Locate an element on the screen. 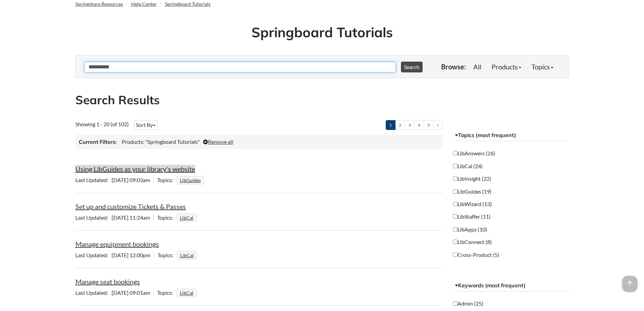  label: LibConnect (8) is located at coordinates (472, 242).